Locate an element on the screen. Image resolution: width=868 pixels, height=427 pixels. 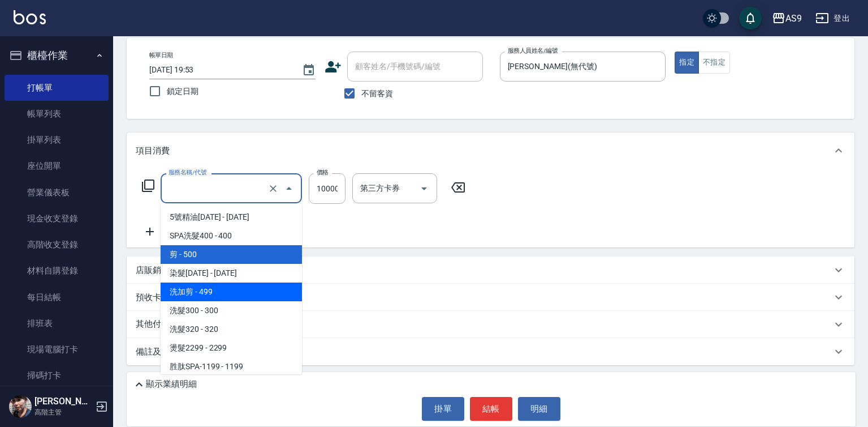
span: 洗髮300 - 300 is located at coordinates (232, 310).